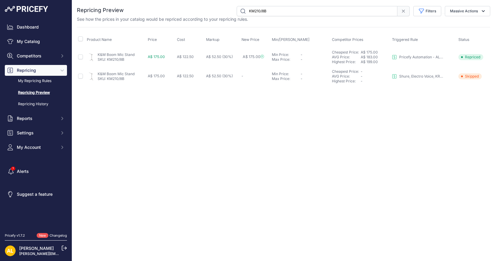 The height and width of the screenshot is (261, 495). I want to click on span: Price, so click(152, 39).